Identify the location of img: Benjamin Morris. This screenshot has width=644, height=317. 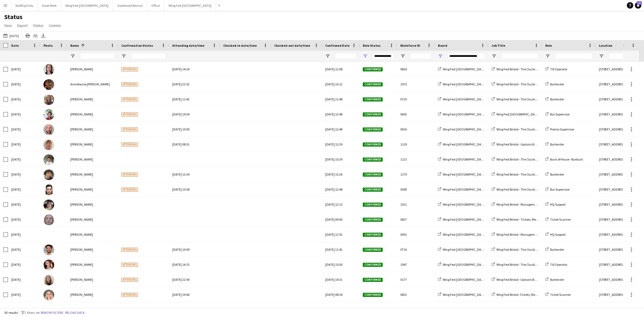
(49, 115).